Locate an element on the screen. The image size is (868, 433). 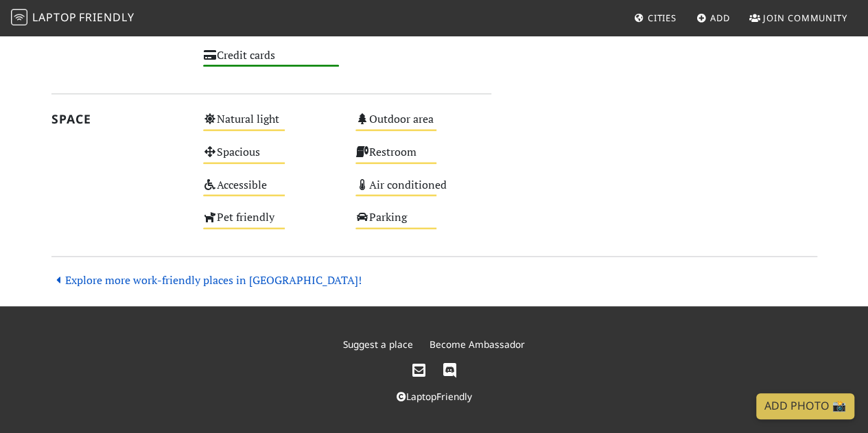
div: Parking is located at coordinates (424, 224).